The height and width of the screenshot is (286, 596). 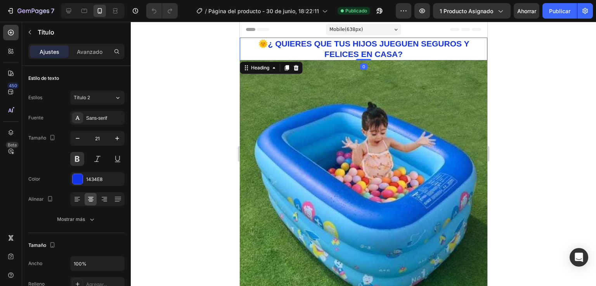 I want to click on font: Estilo de texto, so click(x=43, y=78).